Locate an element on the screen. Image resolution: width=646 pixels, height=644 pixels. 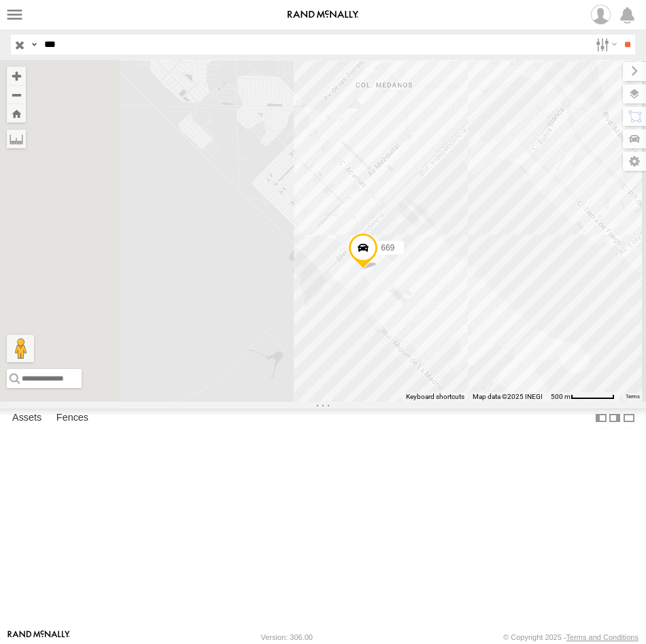
button: Zoom out is located at coordinates (16, 94).